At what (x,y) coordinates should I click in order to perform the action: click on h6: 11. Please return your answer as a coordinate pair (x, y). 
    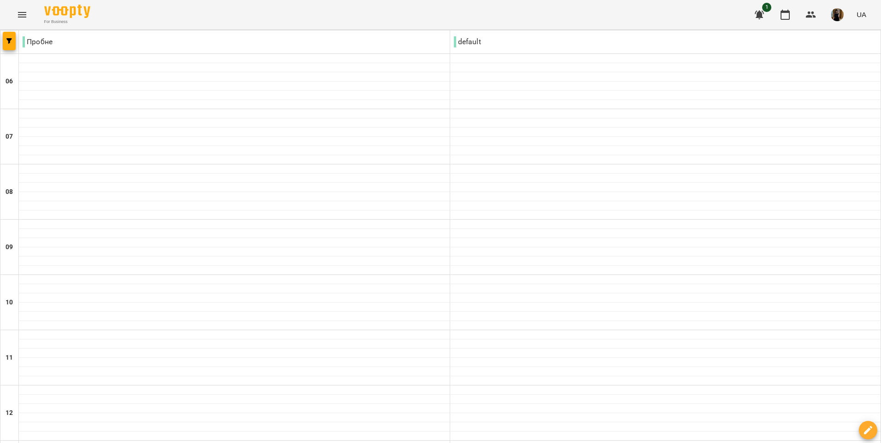
    Looking at the image, I should click on (9, 358).